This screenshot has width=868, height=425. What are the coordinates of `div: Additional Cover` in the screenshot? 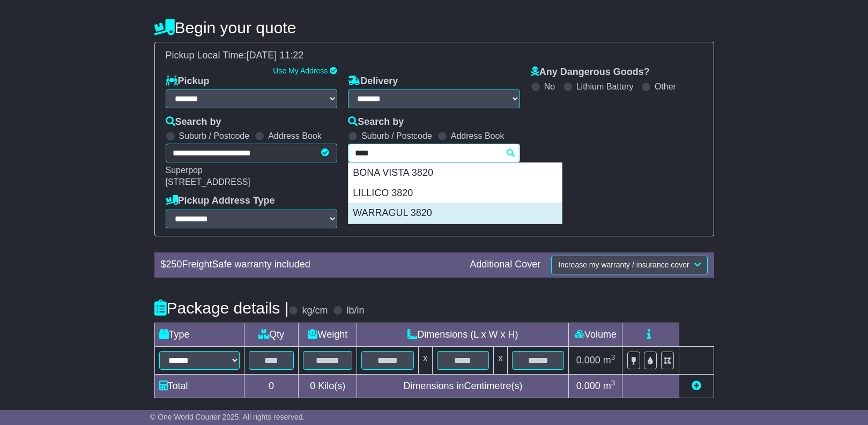 It's located at (505, 265).